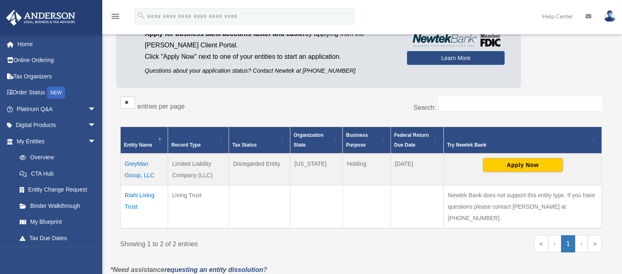 The image size is (622, 274). I want to click on th: Record Type: Activate to sort, so click(198, 140).